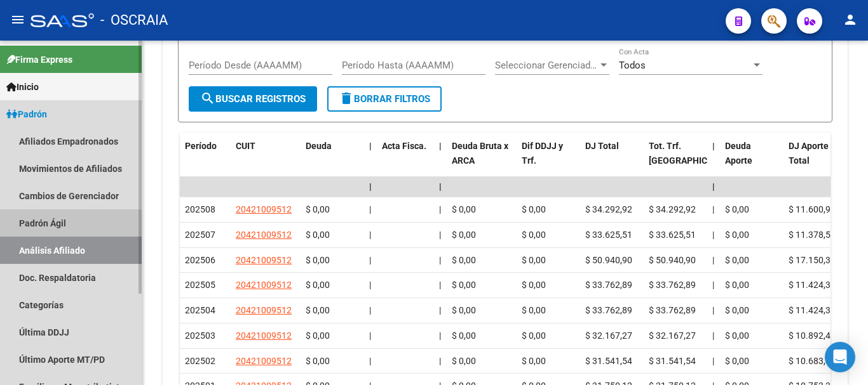 Image resolution: width=868 pixels, height=385 pixels. Describe the element at coordinates (253, 99) in the screenshot. I see `span: Buscar Registros` at that location.